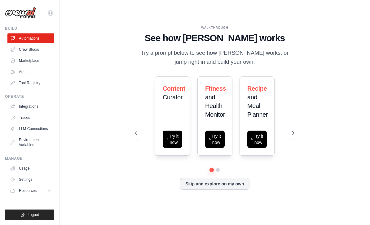 This screenshot has height=225, width=370. What do you see at coordinates (31, 143) in the screenshot?
I see `a: Environment Variables` at bounding box center [31, 143].